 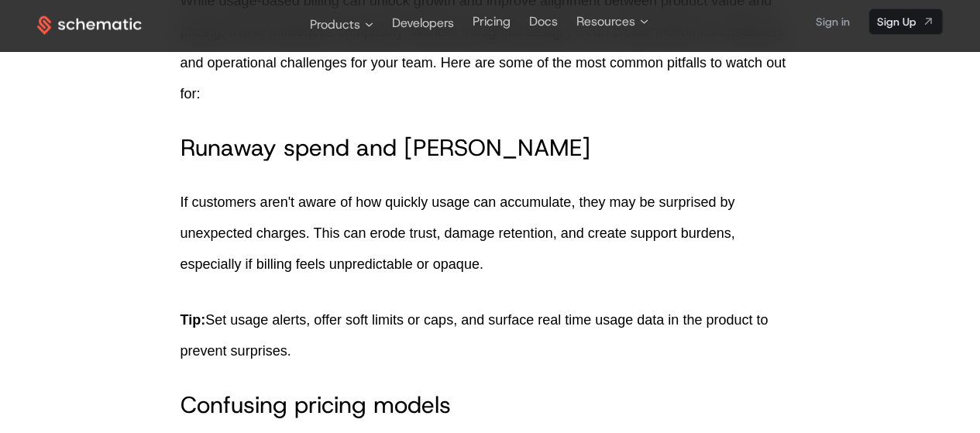 I want to click on span: Pricing, so click(x=491, y=20).